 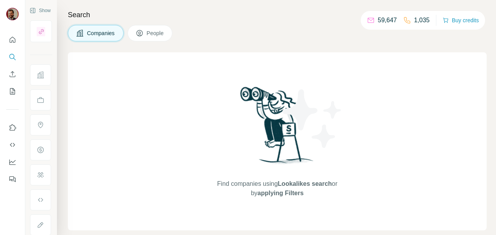 What do you see at coordinates (12, 162) in the screenshot?
I see `button: Dashboard` at bounding box center [12, 162].